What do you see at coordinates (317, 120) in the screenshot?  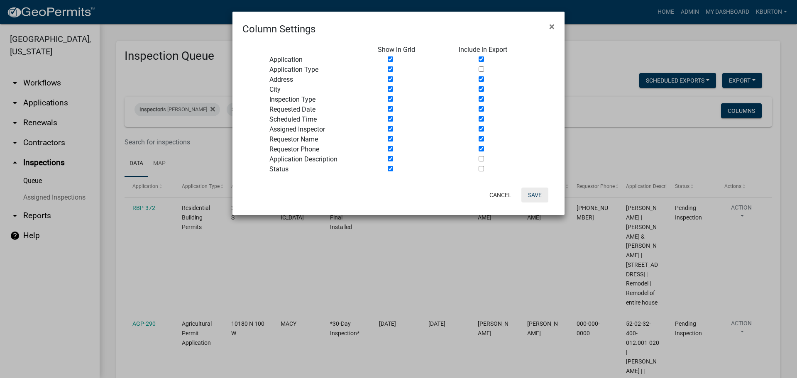 I see `div: Scheduled Time` at bounding box center [317, 120].